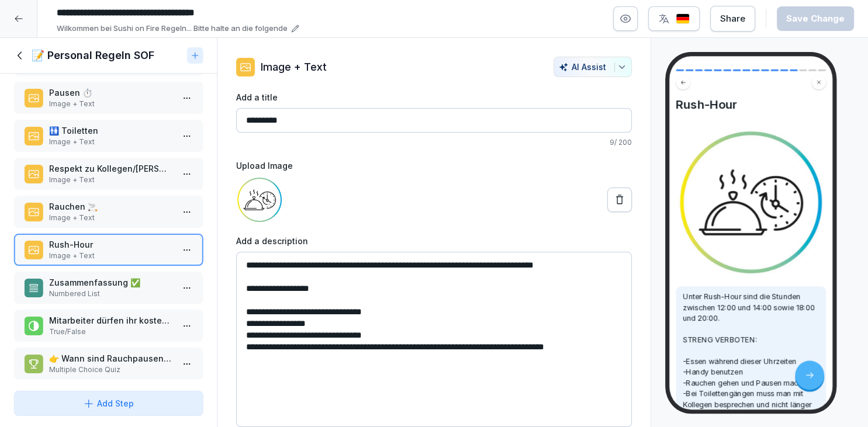 The height and width of the screenshot is (427, 868). I want to click on div: 👉 Wann sind Rauchpausen streng verboten?Multiple Choice Quiz, so click(108, 364).